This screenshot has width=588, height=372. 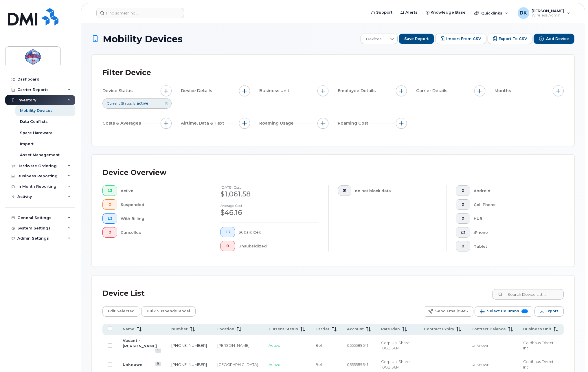 What do you see at coordinates (452, 311) in the screenshot?
I see `span: Send Email/SMS` at bounding box center [452, 311].